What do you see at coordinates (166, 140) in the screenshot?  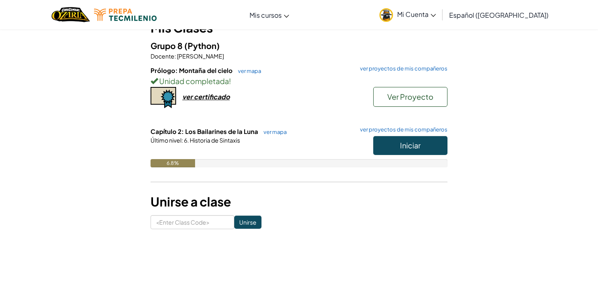 I see `span: Último nivel` at bounding box center [166, 140].